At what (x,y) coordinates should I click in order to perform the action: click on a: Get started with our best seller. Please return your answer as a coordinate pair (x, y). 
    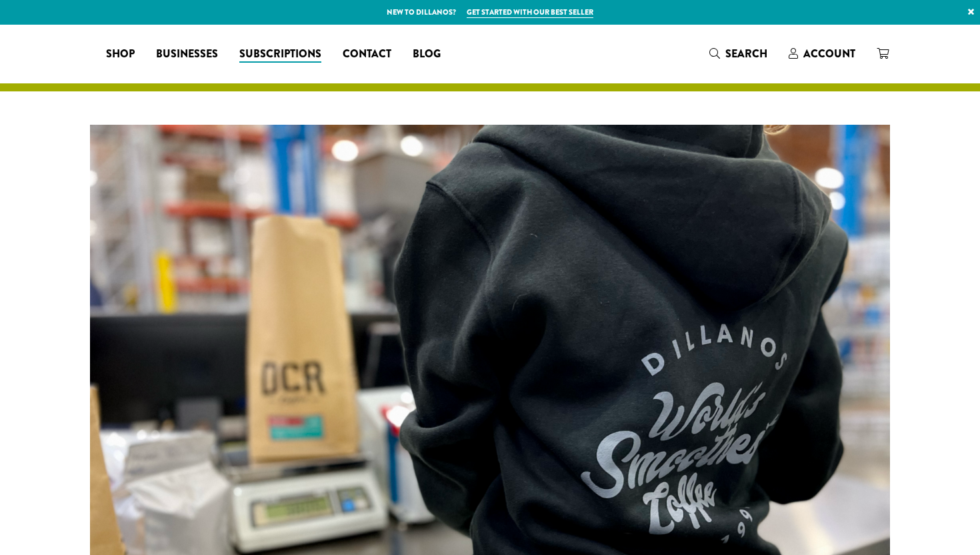
    Looking at the image, I should click on (530, 12).